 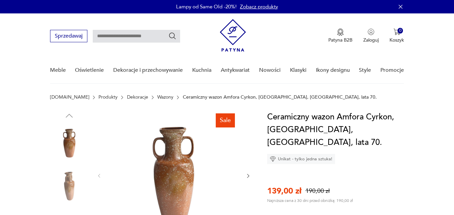 I want to click on button: 0Koszyk, so click(x=397, y=36).